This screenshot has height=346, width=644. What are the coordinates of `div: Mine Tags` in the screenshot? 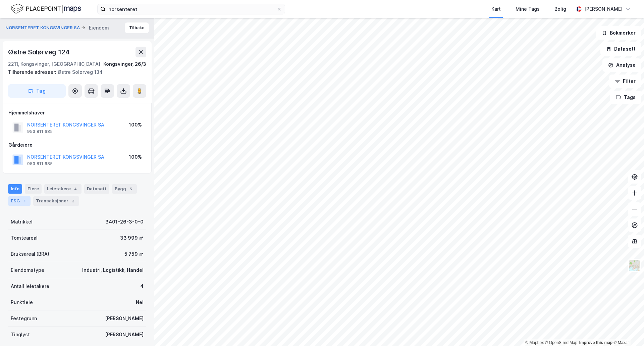 It's located at (528, 9).